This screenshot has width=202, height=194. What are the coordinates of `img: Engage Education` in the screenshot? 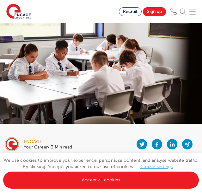 It's located at (19, 12).